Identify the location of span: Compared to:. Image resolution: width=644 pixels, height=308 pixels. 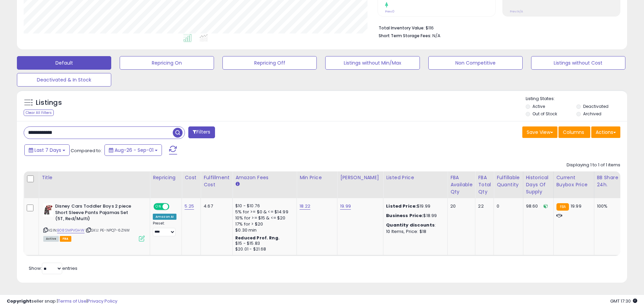
(86, 150).